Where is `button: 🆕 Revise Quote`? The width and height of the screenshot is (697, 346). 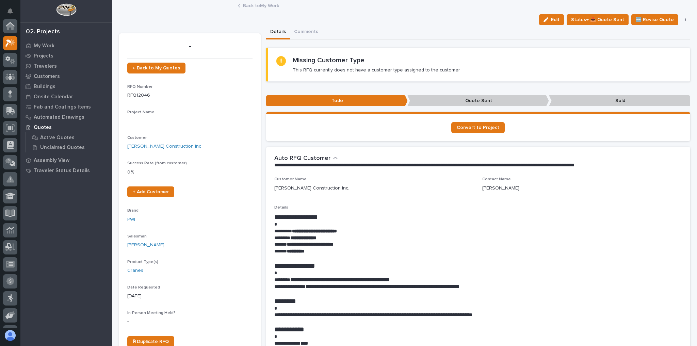
button: 🆕 Revise Quote is located at coordinates (655, 20).